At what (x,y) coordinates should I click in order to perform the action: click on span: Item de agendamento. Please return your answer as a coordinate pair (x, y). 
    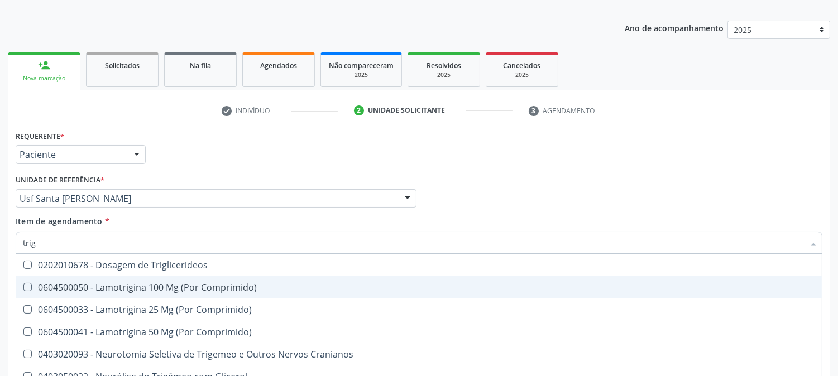
    Looking at the image, I should click on (59, 221).